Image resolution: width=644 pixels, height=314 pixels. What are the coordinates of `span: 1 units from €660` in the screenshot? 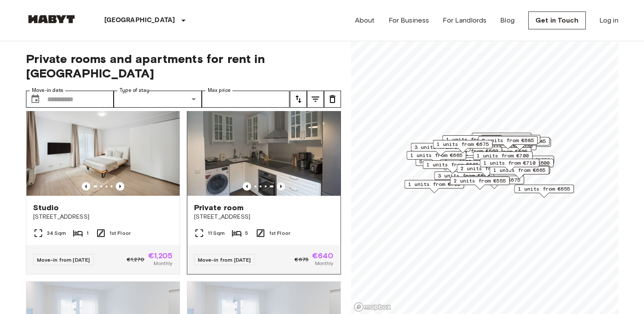 It's located at (472, 151).